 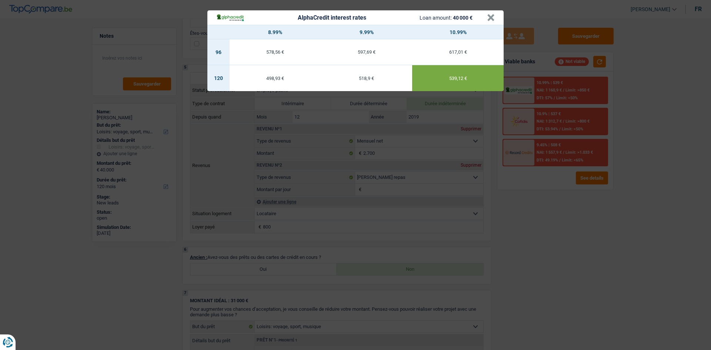 I want to click on th: 9.99%, so click(x=367, y=32).